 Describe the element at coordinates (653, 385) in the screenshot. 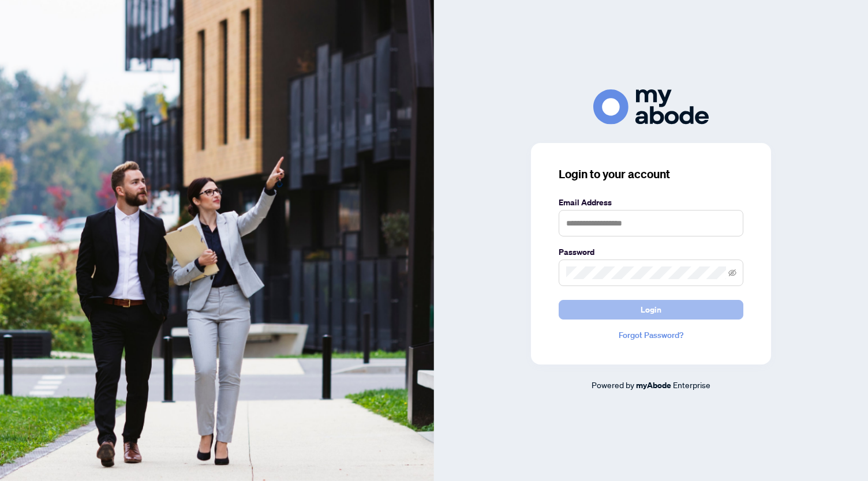

I see `a: myAbode` at that location.